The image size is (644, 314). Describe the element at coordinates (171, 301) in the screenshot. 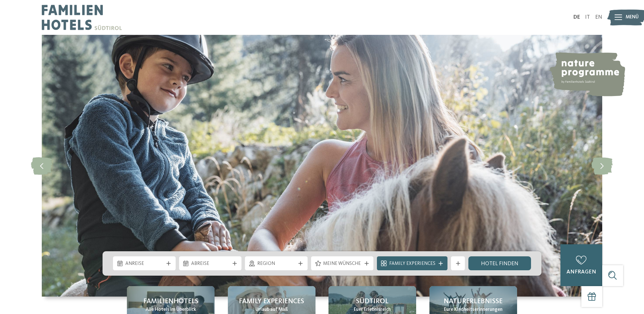

I see `span: Familienhotels` at that location.